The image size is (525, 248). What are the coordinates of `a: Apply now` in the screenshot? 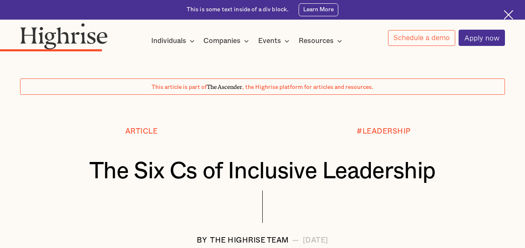 It's located at (482, 38).